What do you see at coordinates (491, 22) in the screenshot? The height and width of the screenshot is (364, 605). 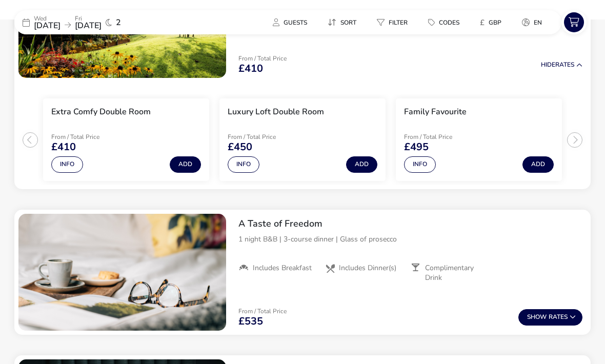 I see `button: £GBP` at bounding box center [491, 22].